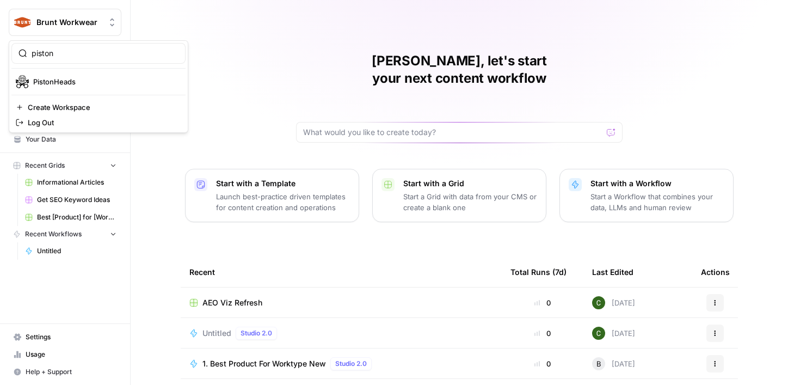 The width and height of the screenshot is (788, 385). Describe the element at coordinates (71, 200) in the screenshot. I see `a: Get SEO Keyword Ideas` at that location.